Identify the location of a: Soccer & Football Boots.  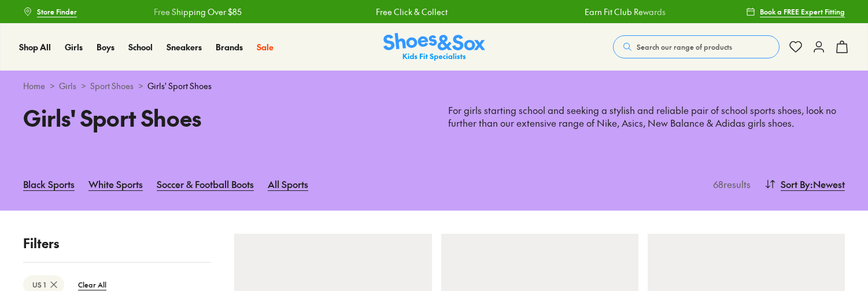
(206, 184).